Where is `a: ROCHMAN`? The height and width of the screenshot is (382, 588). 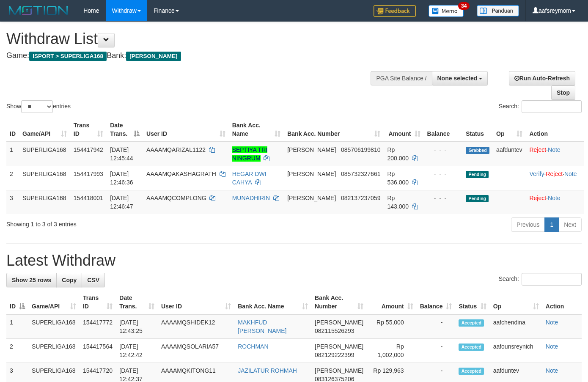
a: ROCHMAN is located at coordinates (253, 347).